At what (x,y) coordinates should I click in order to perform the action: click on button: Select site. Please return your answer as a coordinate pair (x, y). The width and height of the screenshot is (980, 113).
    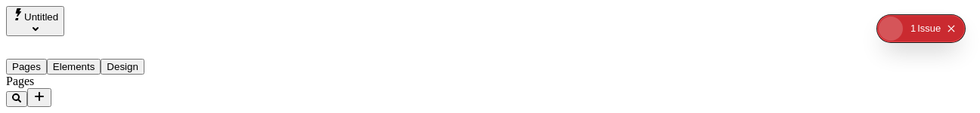
    Looking at the image, I should click on (35, 21).